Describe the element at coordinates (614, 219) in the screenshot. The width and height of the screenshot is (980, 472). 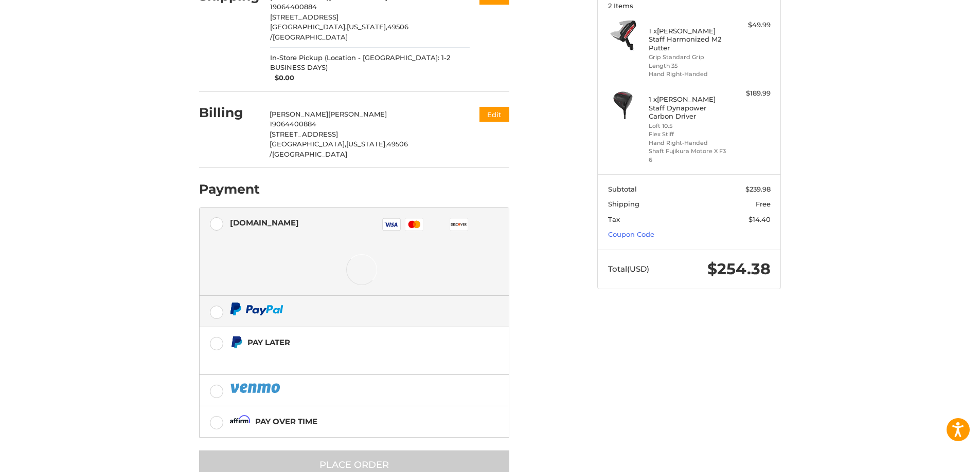
I see `span: Tax` at that location.